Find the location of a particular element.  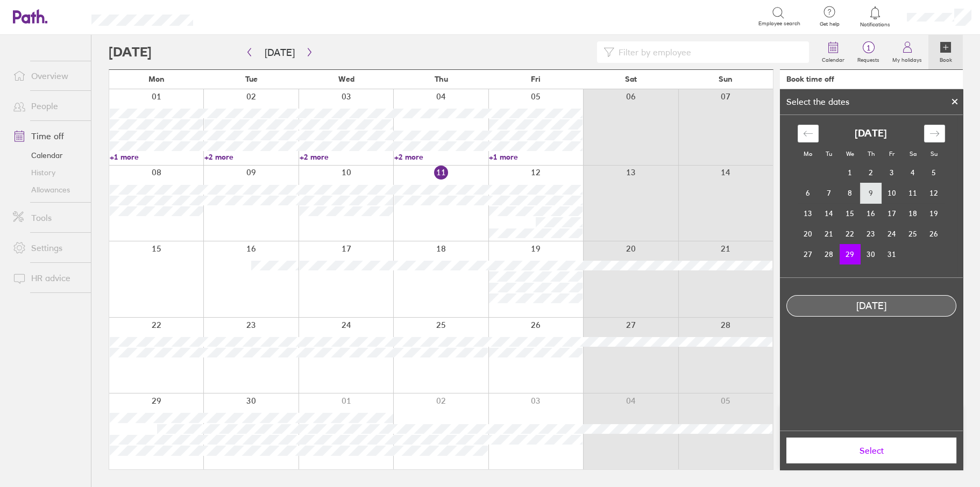

small: Sa is located at coordinates (913, 154).